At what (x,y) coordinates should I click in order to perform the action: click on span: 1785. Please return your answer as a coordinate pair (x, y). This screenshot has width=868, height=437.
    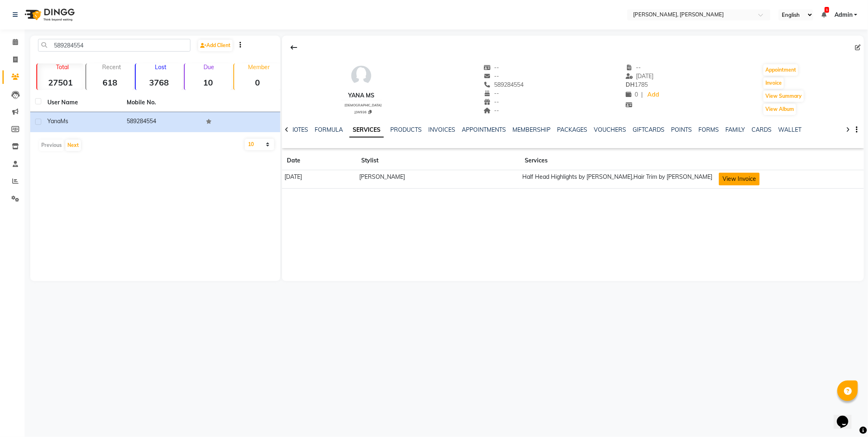
    Looking at the image, I should click on (637, 85).